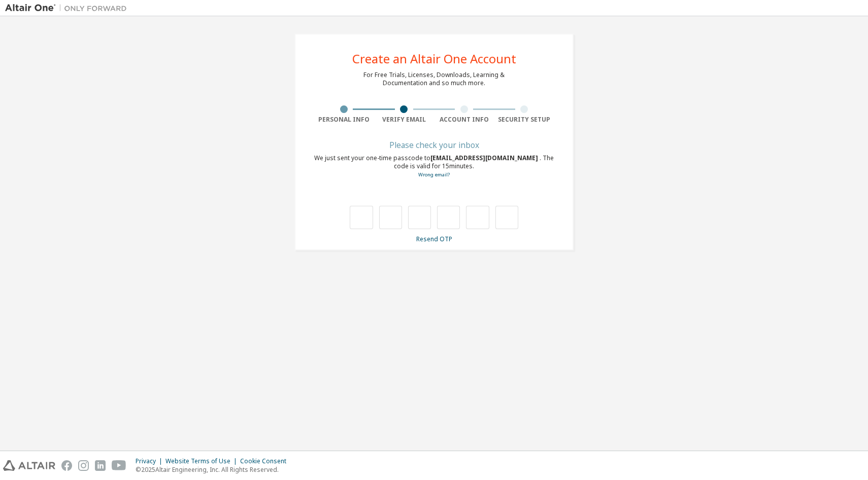 This screenshot has height=480, width=868. Describe the element at coordinates (434, 239) in the screenshot. I see `a: Resend OTP` at that location.